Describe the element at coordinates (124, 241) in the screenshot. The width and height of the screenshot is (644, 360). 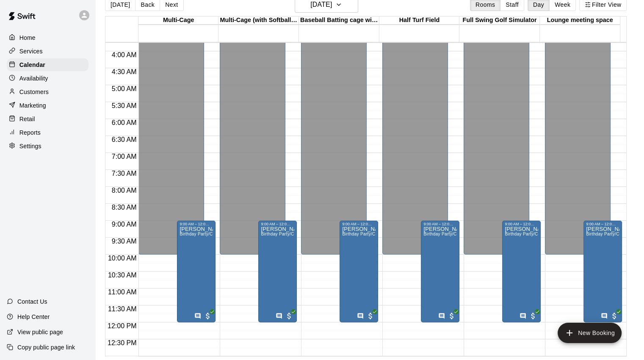
I see `span: 9:30 AM` at that location.